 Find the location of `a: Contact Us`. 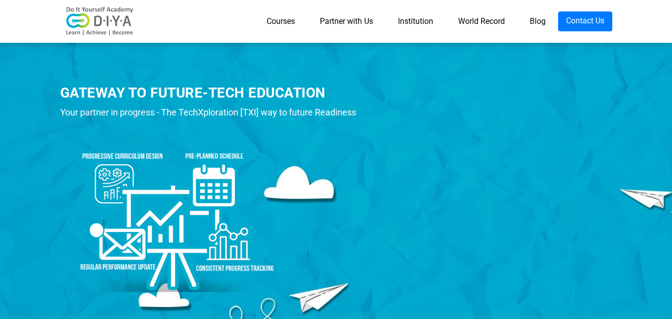

a: Contact Us is located at coordinates (585, 21).